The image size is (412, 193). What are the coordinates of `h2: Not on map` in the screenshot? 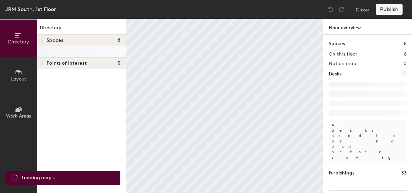 It's located at (342, 64).